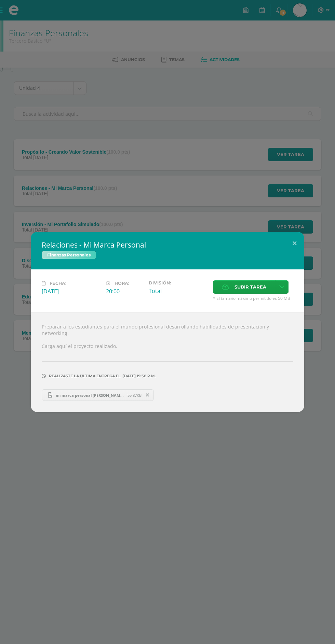  I want to click on button: Close (Esc), so click(294, 243).